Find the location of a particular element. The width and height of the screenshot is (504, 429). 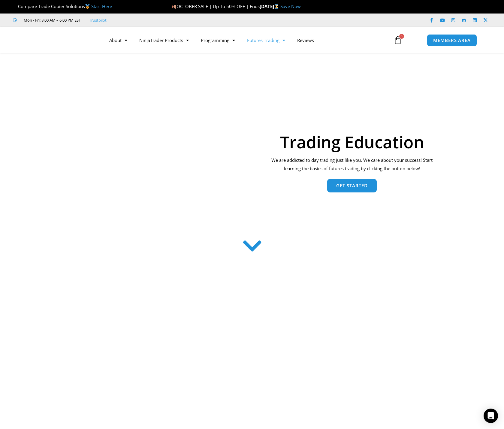

img: AdobeStock 293954085 1 Converted | Affordable Indicators – NinjaTrader is located at coordinates (162, 157).